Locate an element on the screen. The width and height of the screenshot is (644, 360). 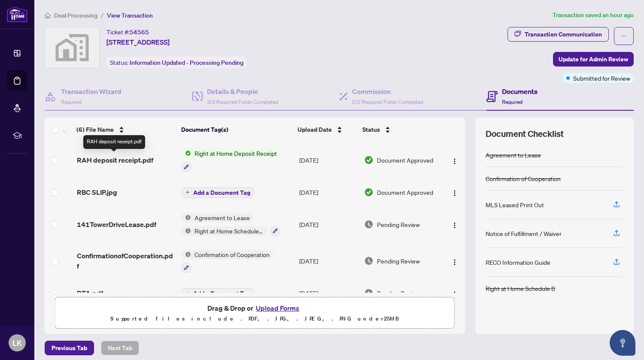
h4: Transaction Wizard is located at coordinates (91, 91).